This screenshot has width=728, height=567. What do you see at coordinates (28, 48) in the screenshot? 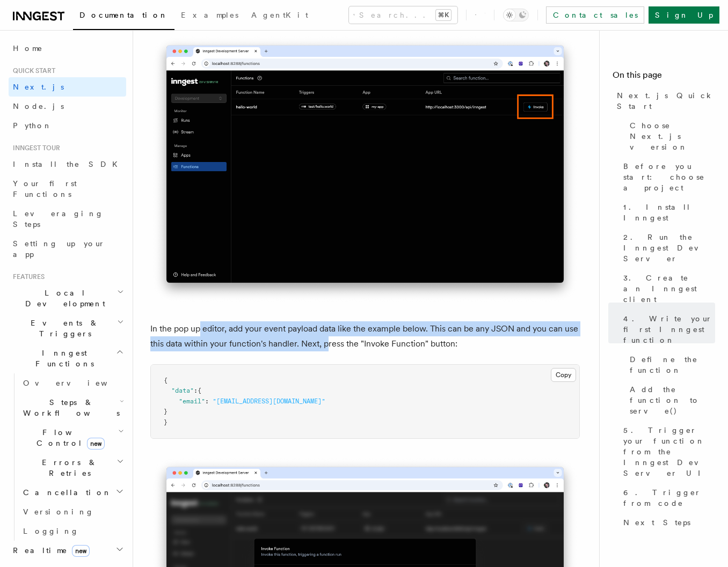
I see `span: Home` at bounding box center [28, 48].